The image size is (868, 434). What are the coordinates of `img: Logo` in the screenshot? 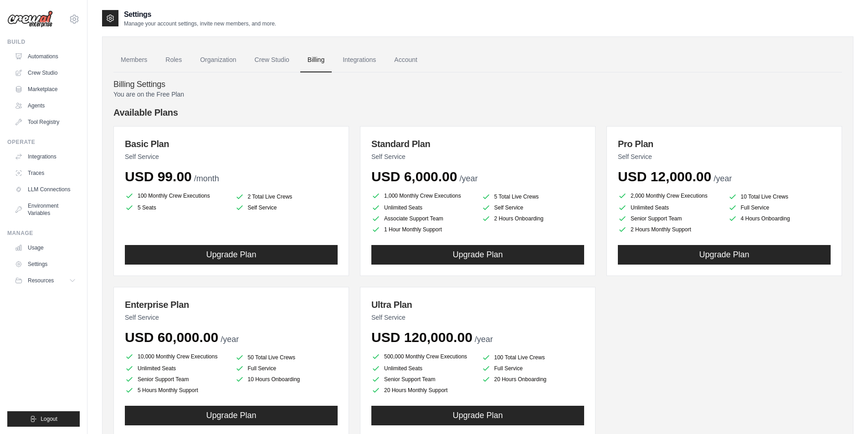 It's located at (30, 19).